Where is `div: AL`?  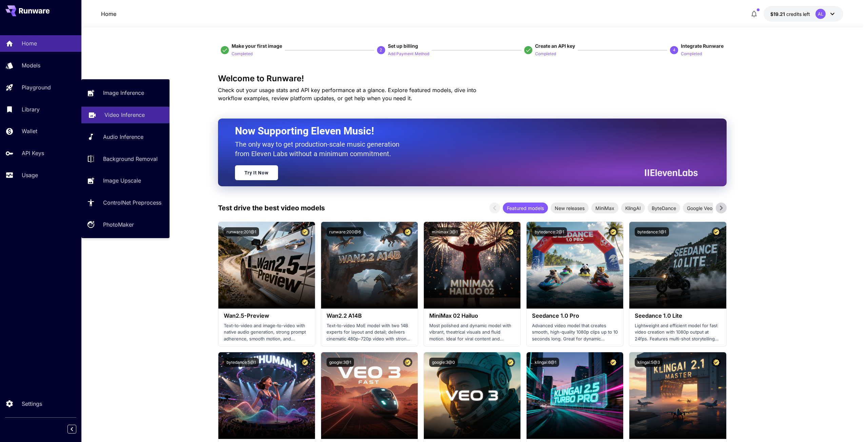
div: AL is located at coordinates (820, 14).